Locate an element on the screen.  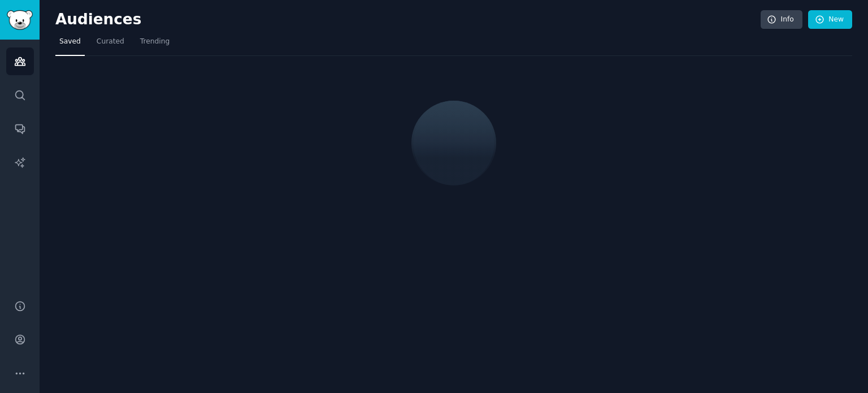
a: Saved is located at coordinates (70, 44).